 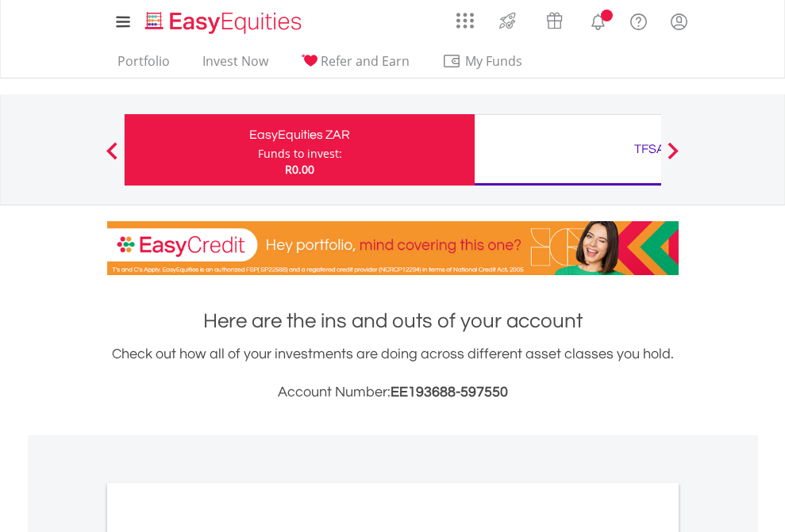 I want to click on a: Refer and Earn, so click(x=355, y=65).